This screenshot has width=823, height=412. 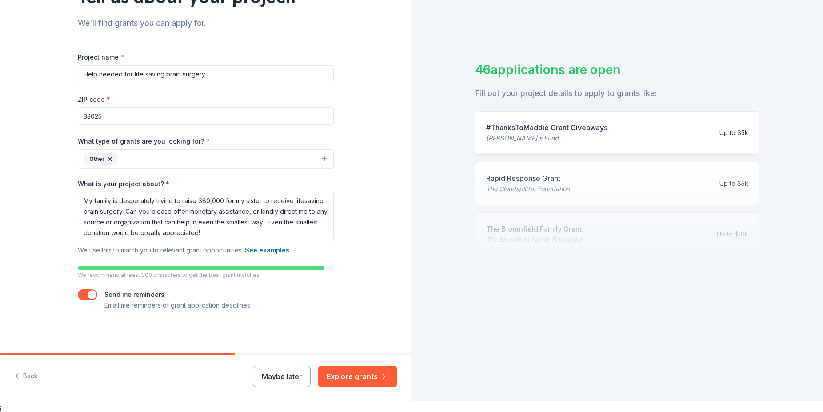 I want to click on button: See examples, so click(x=267, y=250).